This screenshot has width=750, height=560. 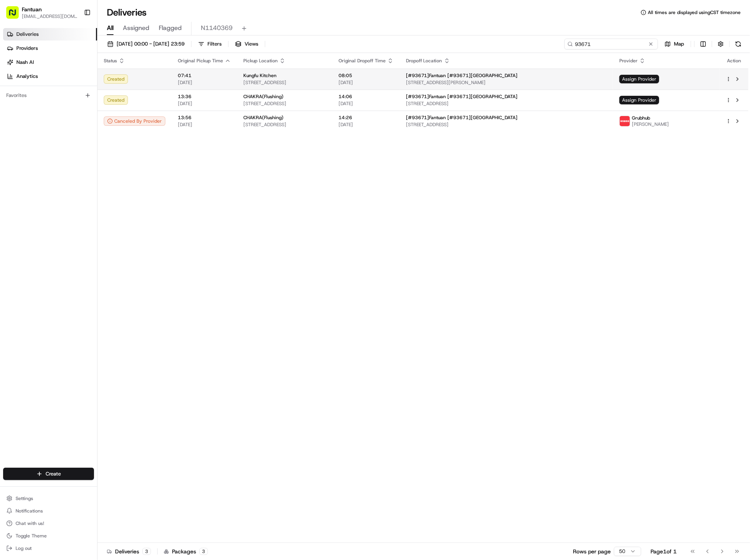 I want to click on input: Type to search, so click(x=611, y=44).